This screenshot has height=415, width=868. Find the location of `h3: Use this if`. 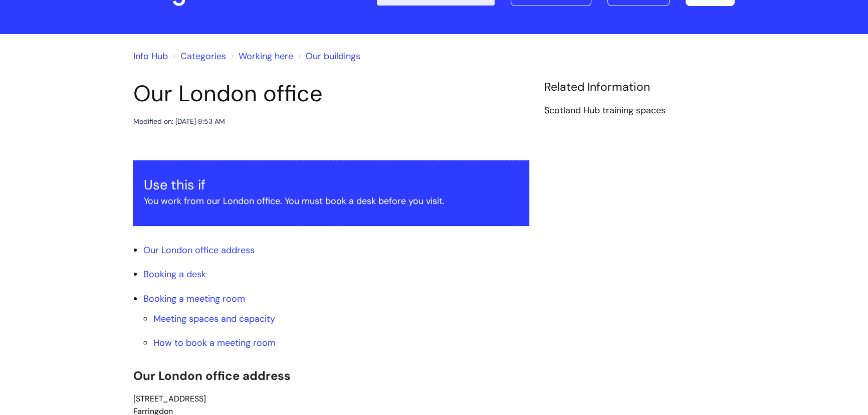

h3: Use this if is located at coordinates (331, 185).